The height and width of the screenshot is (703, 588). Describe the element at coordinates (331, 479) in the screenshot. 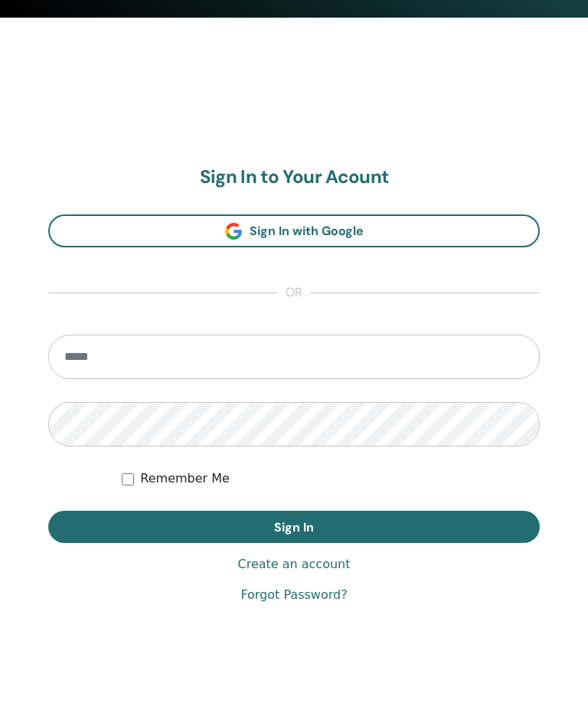

I see `div: Keep me authenticated indefinitely or until I manually logout` at that location.